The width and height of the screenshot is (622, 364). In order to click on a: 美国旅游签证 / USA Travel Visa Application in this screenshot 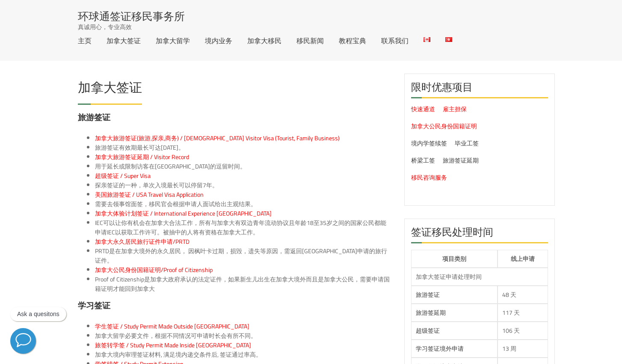, I will do `click(149, 194)`.